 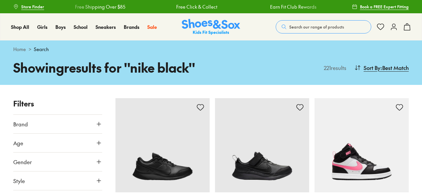 What do you see at coordinates (41, 49) in the screenshot?
I see `span: Search` at bounding box center [41, 49].